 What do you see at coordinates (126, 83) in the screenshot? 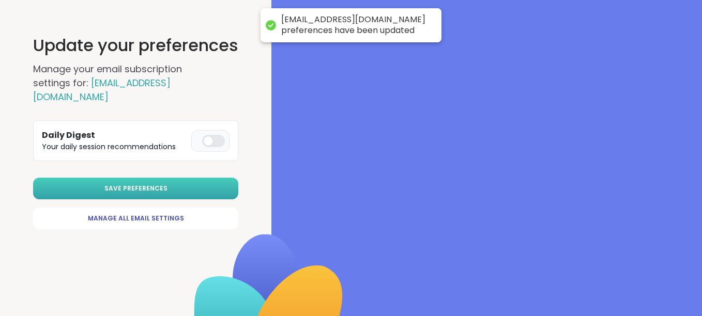
I see `h2: Manage your email subscription settings for:` at bounding box center [126, 83].